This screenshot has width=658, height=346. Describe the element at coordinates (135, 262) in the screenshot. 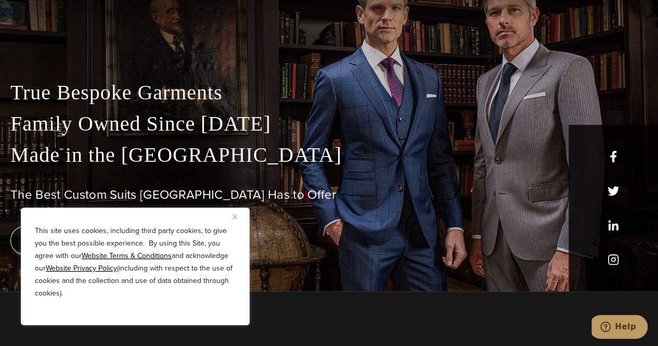

I see `p: This site uses cookies, including third party cookies, to give you the best possible experience. ...` at that location.